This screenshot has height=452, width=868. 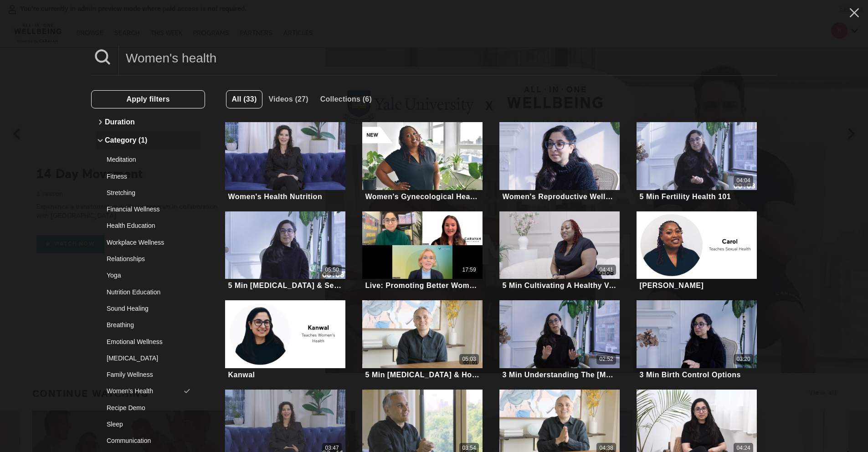 I want to click on div: Relationships, so click(x=144, y=259).